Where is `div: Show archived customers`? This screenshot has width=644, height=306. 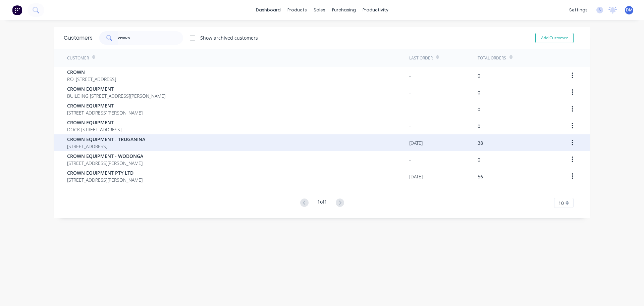
div: Show archived customers is located at coordinates (229, 38).